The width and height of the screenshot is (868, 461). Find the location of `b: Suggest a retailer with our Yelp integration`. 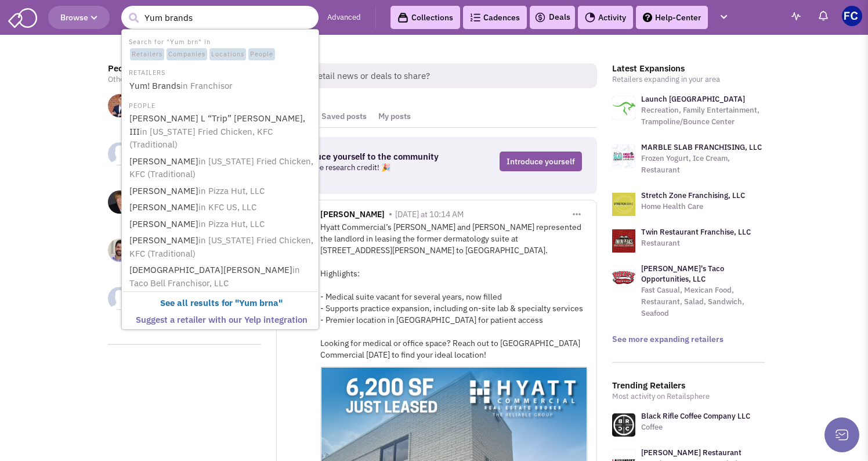

b: Suggest a retailer with our Yelp integration is located at coordinates (222, 319).